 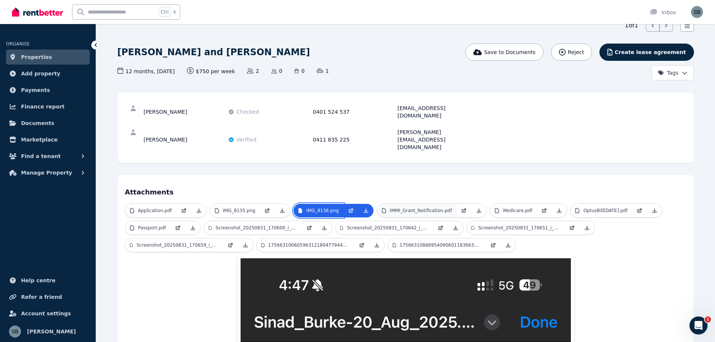 I want to click on a: Finance report, so click(x=48, y=107).